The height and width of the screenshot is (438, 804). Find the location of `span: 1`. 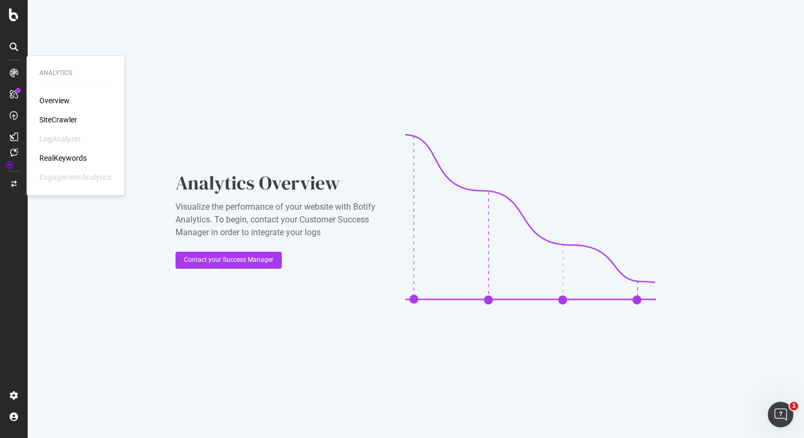

span: 1 is located at coordinates (794, 406).